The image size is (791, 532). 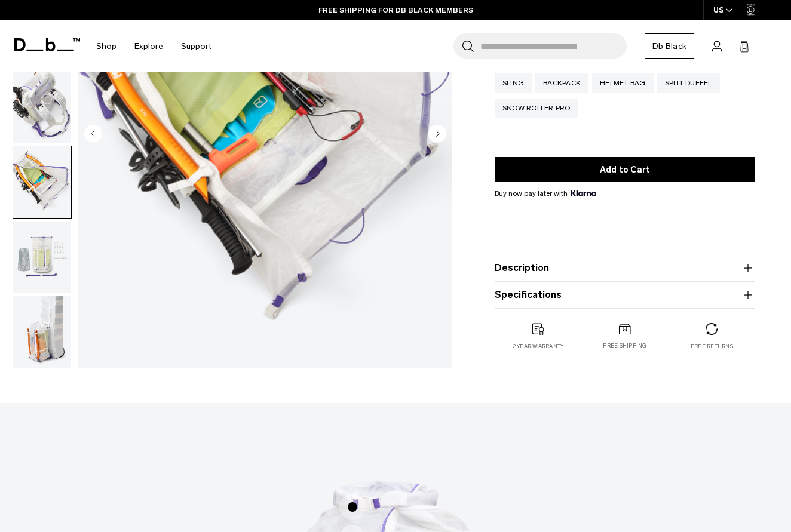 What do you see at coordinates (546, 194) in the screenshot?
I see `span: Buy now pay later with` at bounding box center [546, 194].